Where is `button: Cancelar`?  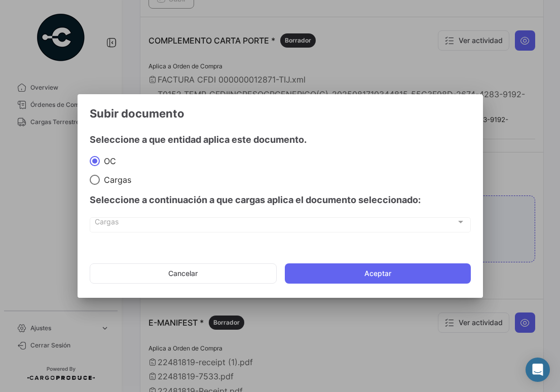 button: Cancelar is located at coordinates (183, 274).